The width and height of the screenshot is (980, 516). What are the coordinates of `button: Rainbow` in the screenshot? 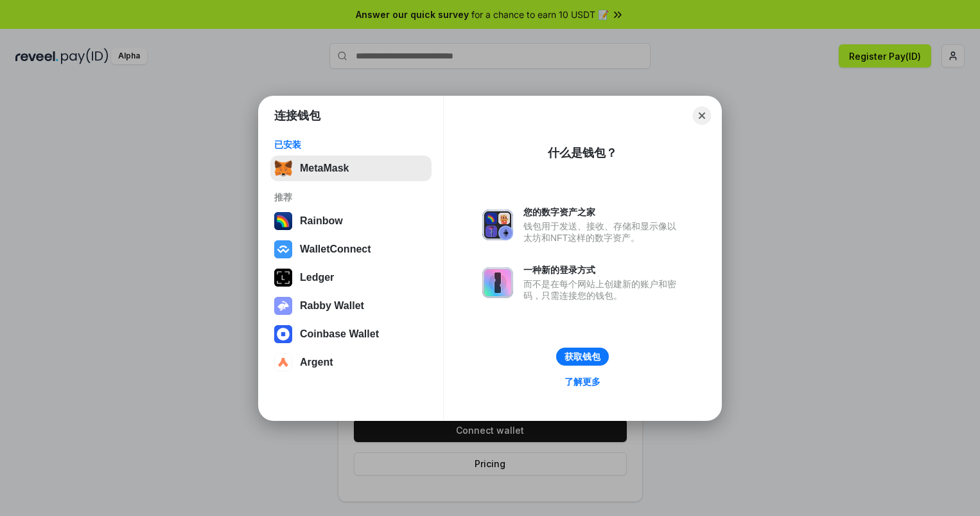 It's located at (351, 221).